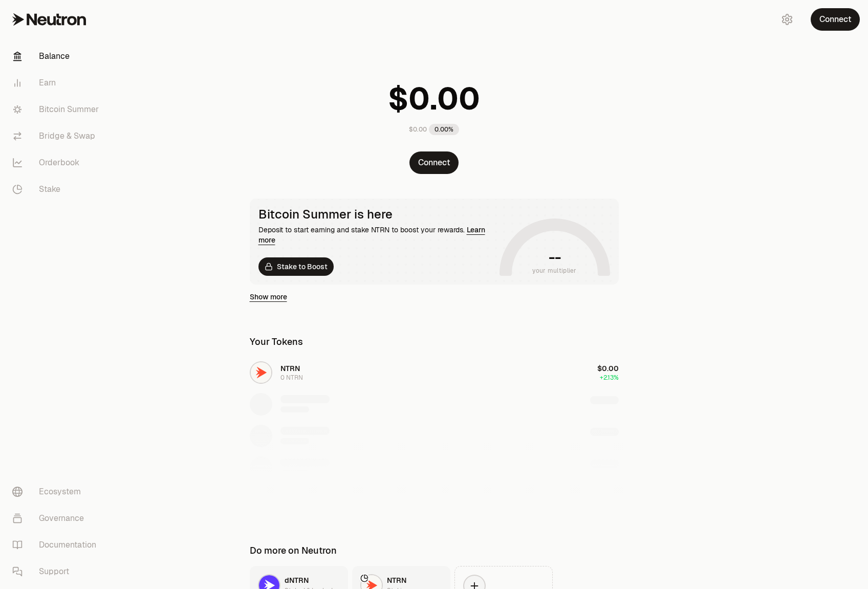 This screenshot has width=868, height=589. I want to click on a: Ecosystem, so click(58, 492).